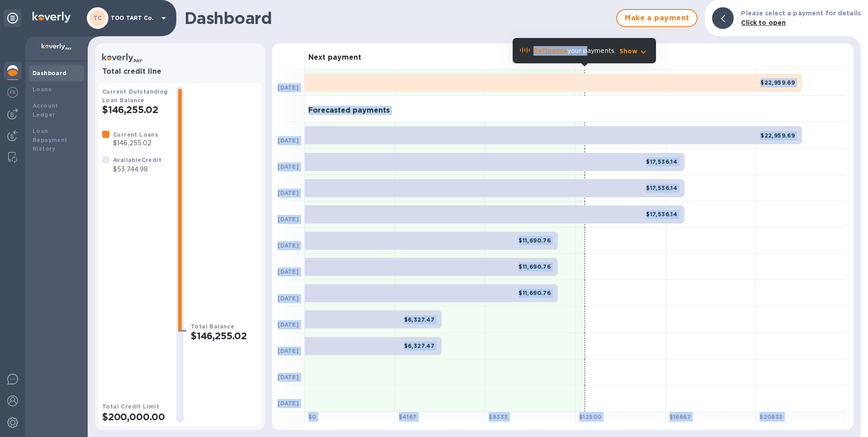 The image size is (868, 437). What do you see at coordinates (136, 143) in the screenshot?
I see `p: $146,255.02` at bounding box center [136, 143].